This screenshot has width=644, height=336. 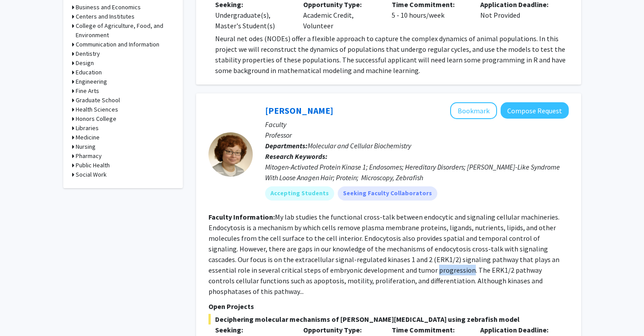 What do you see at coordinates (518, 330) in the screenshot?
I see `p: Application Deadline:` at bounding box center [518, 330].